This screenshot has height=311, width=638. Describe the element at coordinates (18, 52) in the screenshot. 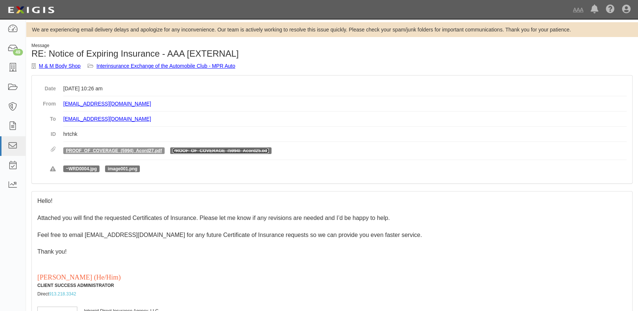

I see `div: 49` at that location.